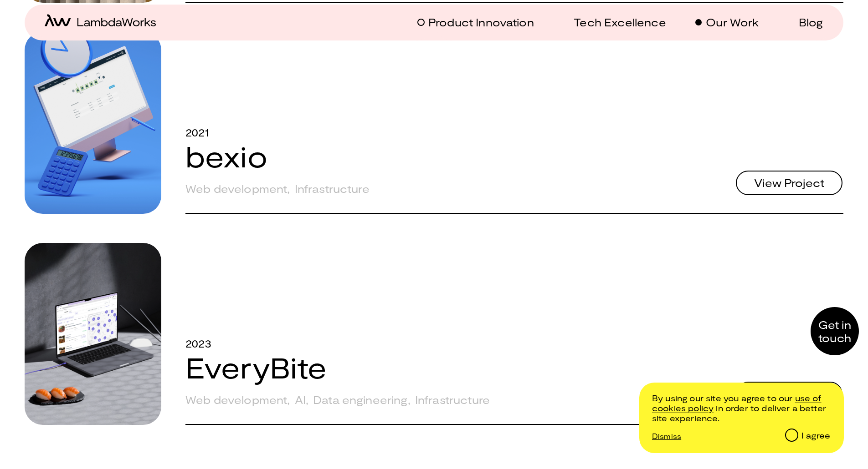  What do you see at coordinates (806, 22) in the screenshot?
I see `a: Blog` at bounding box center [806, 22].